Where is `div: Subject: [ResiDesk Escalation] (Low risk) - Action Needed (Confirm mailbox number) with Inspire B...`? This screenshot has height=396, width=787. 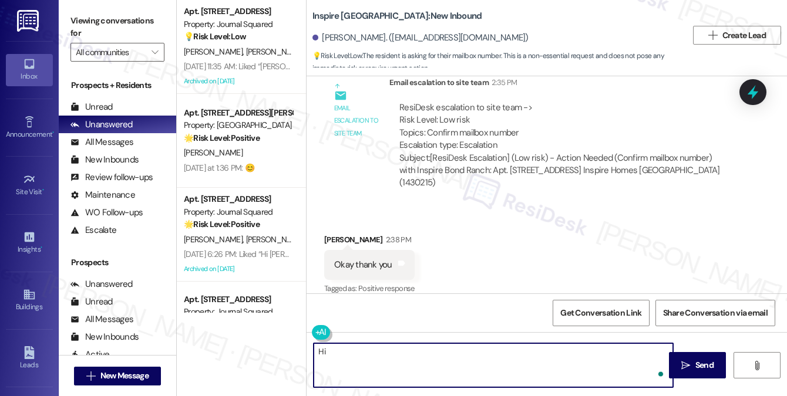 div: Subject: [ResiDesk Escalation] (Low risk) - Action Needed (Confirm mailbox number) with Inspire B... is located at coordinates (564, 171).